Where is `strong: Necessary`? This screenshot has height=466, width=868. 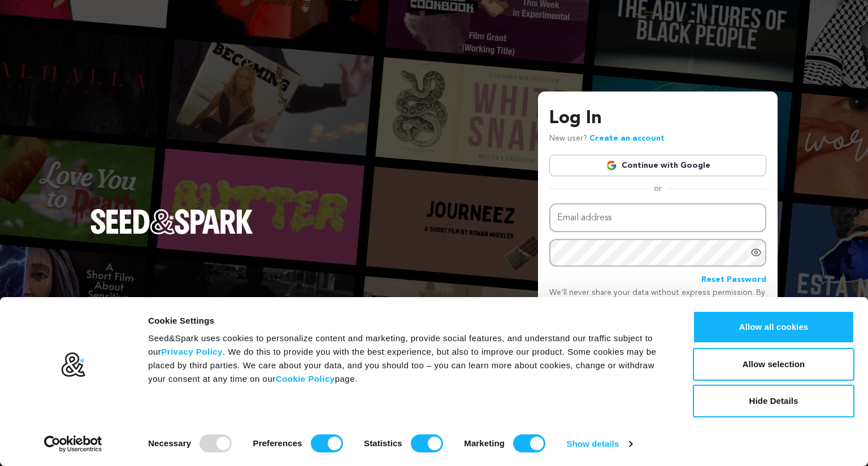 strong: Necessary is located at coordinates (170, 443).